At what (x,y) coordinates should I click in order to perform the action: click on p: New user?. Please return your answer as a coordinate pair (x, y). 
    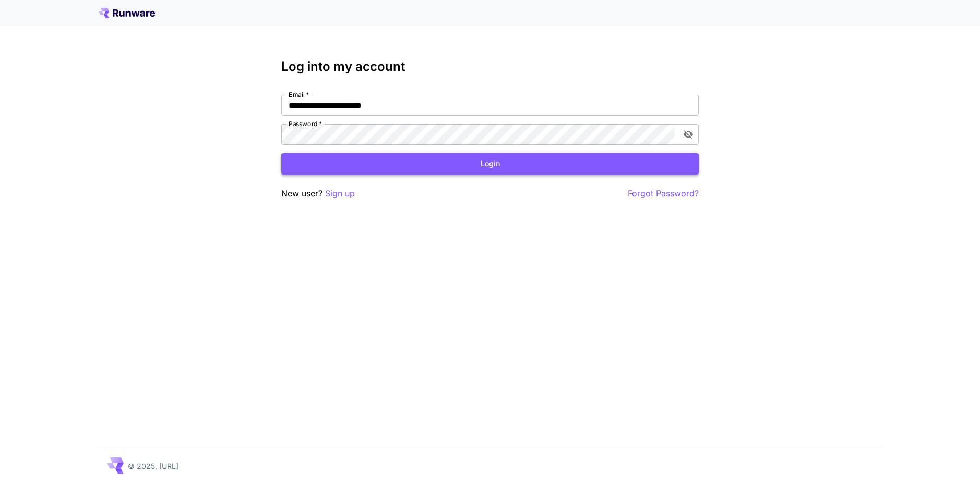
    Looking at the image, I should click on (318, 193).